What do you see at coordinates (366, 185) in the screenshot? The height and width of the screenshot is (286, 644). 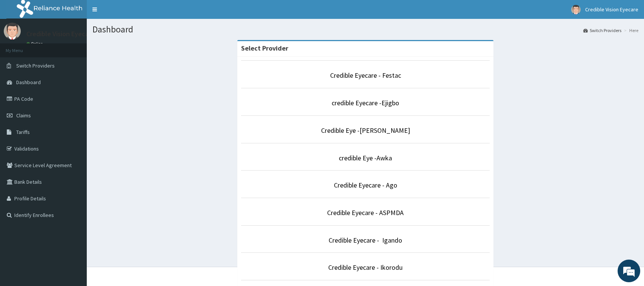 I see `a: Credible Eyecare - Ago` at bounding box center [366, 185].